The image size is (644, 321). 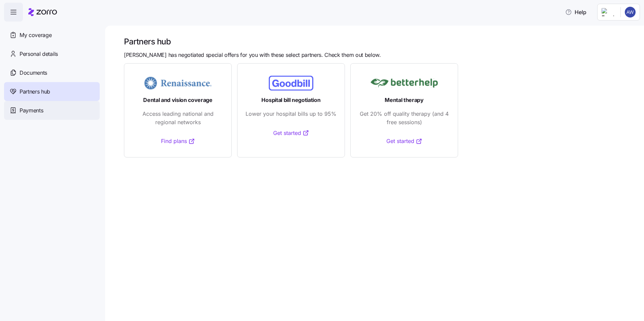 What do you see at coordinates (379, 42) in the screenshot?
I see `h1: Partners hub` at bounding box center [379, 42].